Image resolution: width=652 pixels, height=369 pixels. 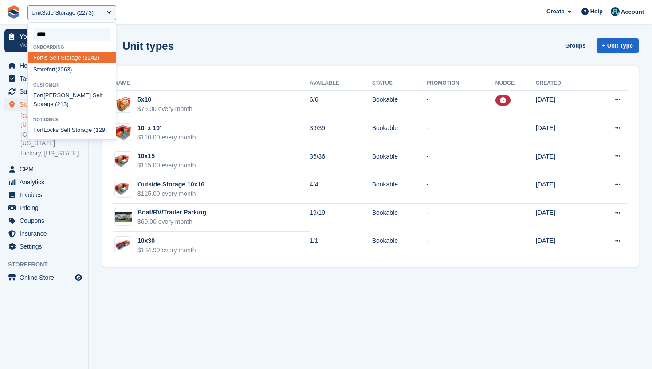 I want to click on span: Tasks, so click(x=46, y=79).